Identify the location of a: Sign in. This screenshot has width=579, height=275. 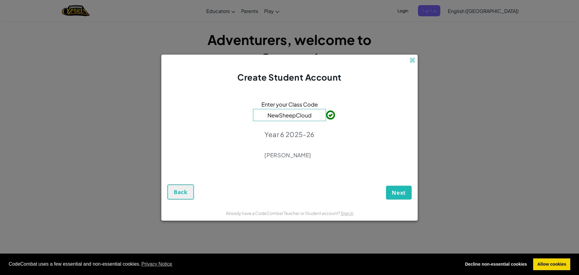
(347, 213).